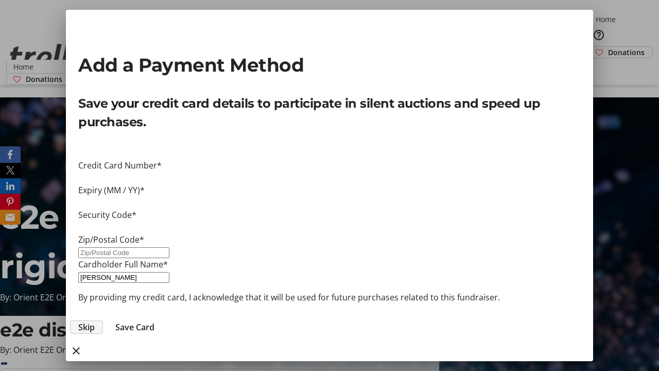 This screenshot has height=371, width=659. What do you see at coordinates (76, 351) in the screenshot?
I see `button: close` at bounding box center [76, 351].